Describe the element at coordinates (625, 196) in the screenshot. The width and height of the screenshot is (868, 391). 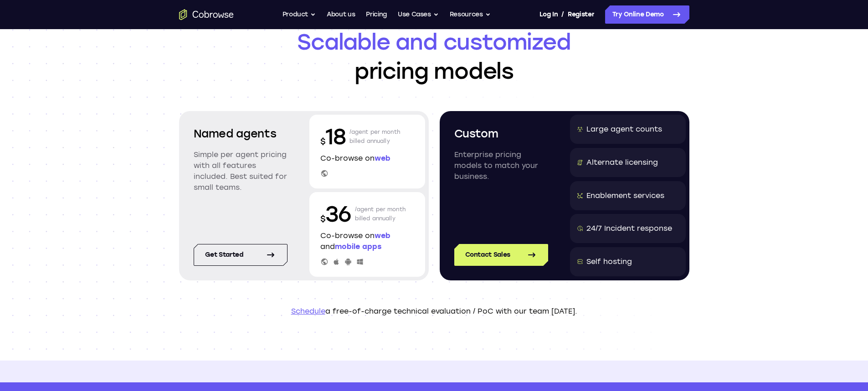
I see `div: Enablement services` at that location.